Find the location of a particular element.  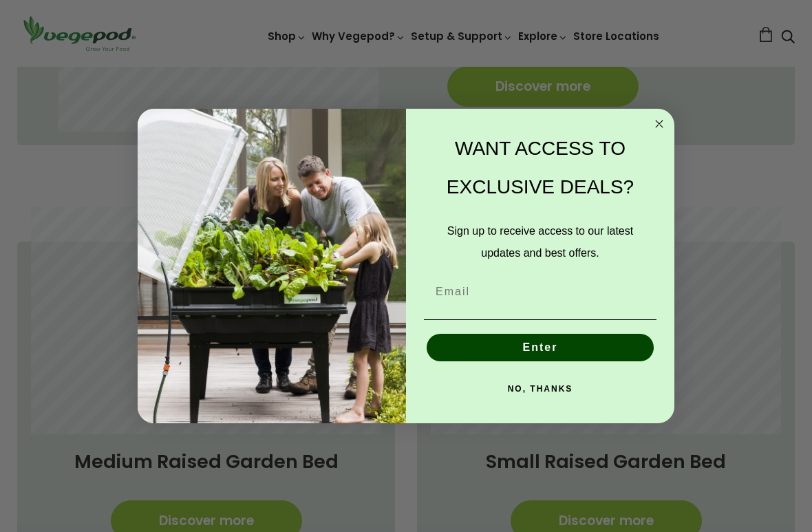

span: Sign up to receive access to our latest updates and best offers. is located at coordinates (540, 242).